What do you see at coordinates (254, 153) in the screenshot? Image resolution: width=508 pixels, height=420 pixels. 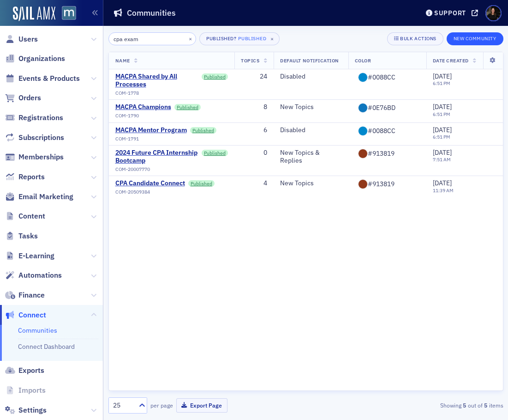 I see `div: 0` at bounding box center [254, 153].